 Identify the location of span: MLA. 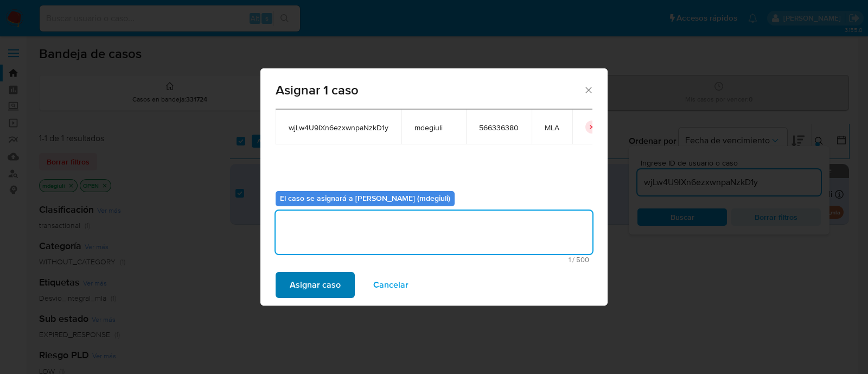
(552, 128).